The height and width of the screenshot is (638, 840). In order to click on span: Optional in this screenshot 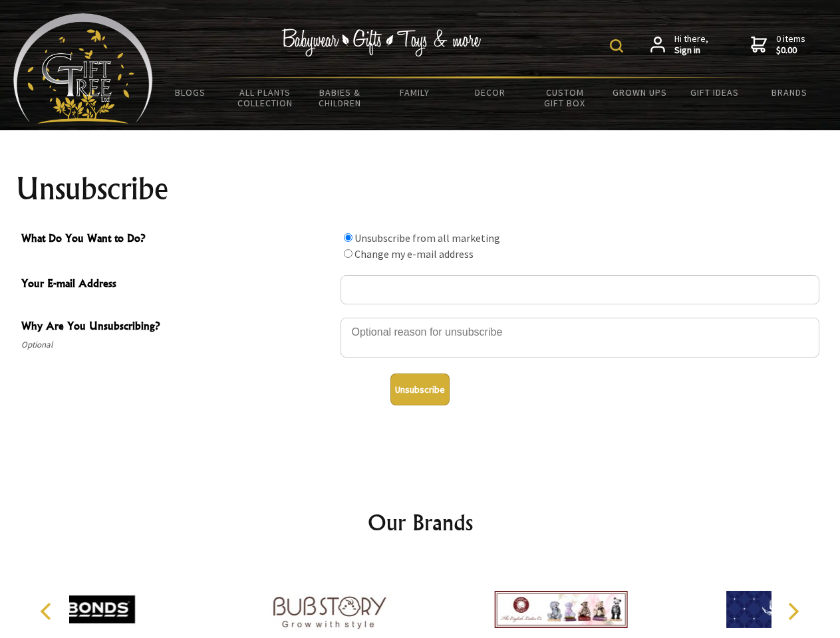, I will do `click(178, 345)`.